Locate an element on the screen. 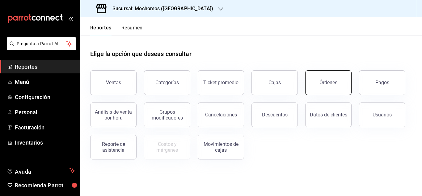 The width and height of the screenshot is (422, 196). span: Reportes is located at coordinates (45, 66).